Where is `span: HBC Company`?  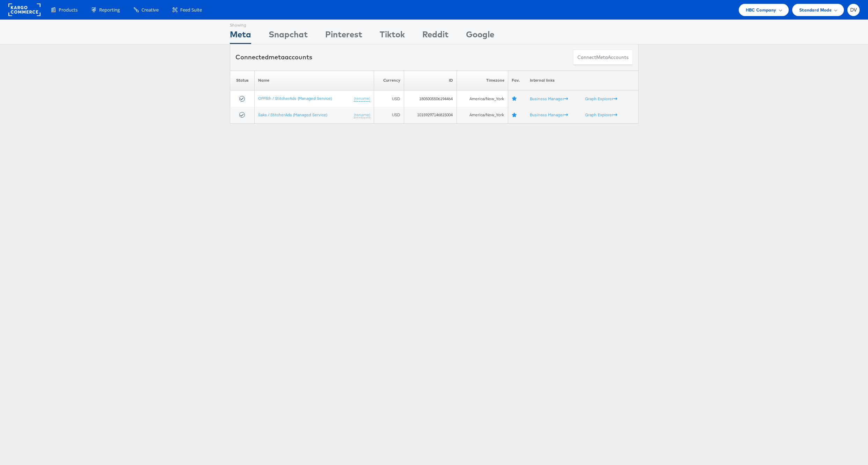
span: HBC Company is located at coordinates (762, 10).